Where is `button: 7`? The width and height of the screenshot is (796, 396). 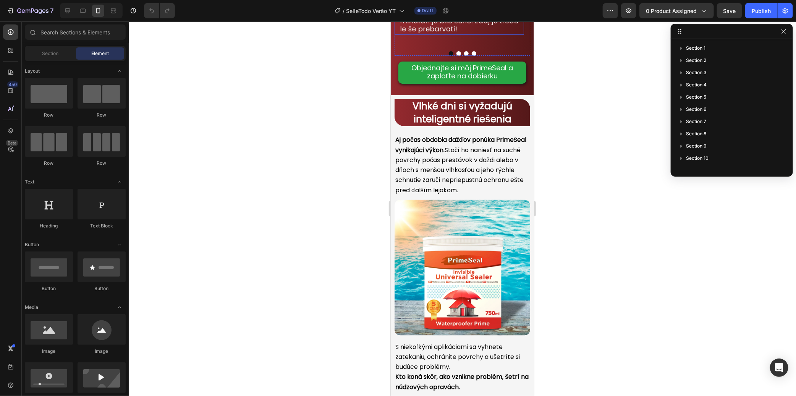
button: 7 is located at coordinates (30, 11).